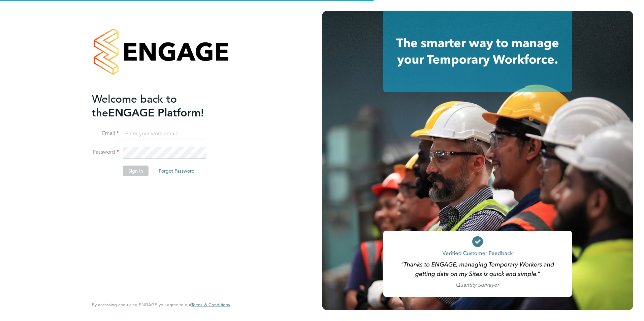  Describe the element at coordinates (176, 171) in the screenshot. I see `button: Forgot Password` at that location.